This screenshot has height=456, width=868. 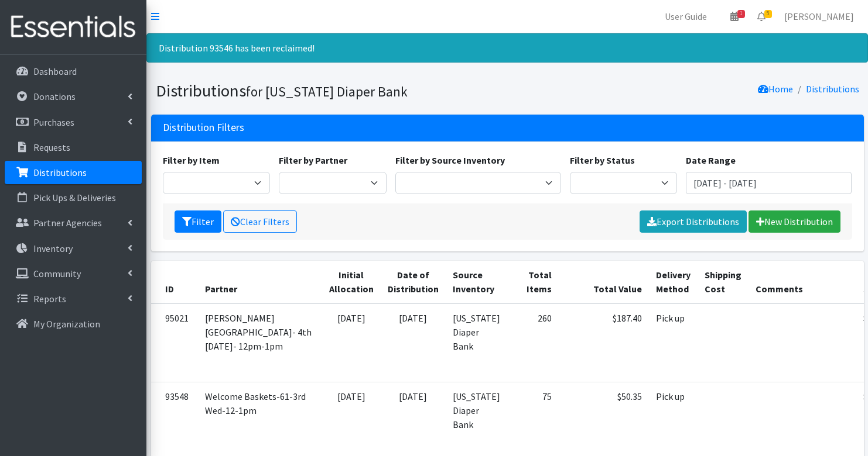 I want to click on a: My Organization, so click(x=73, y=325).